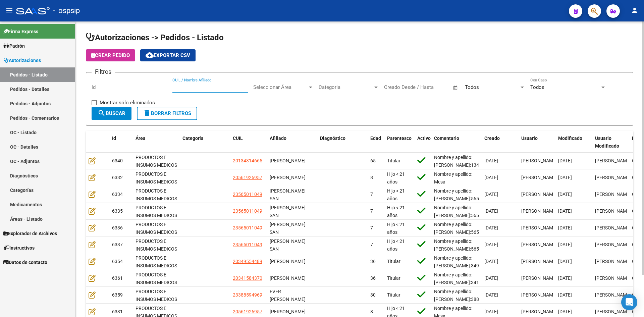 Image resolution: width=644 pixels, height=317 pixels. What do you see at coordinates (22, 61) in the screenshot?
I see `span: Autorizaciones` at bounding box center [22, 61].